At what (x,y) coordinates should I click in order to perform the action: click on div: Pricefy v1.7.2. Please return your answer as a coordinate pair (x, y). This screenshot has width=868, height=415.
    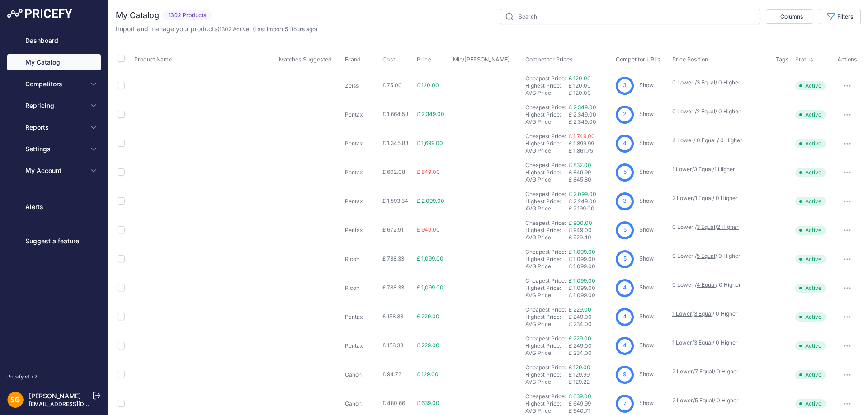
    Looking at the image, I should click on (22, 377).